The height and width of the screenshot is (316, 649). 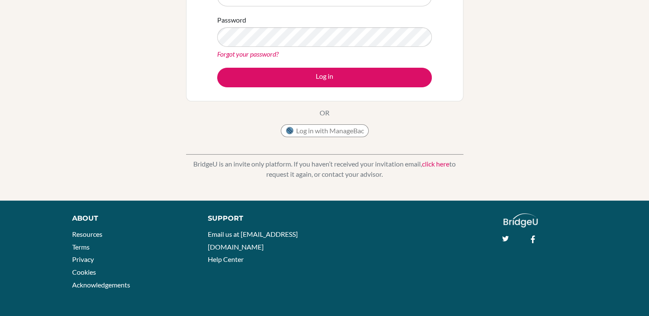 I want to click on a: click here, so click(x=435, y=164).